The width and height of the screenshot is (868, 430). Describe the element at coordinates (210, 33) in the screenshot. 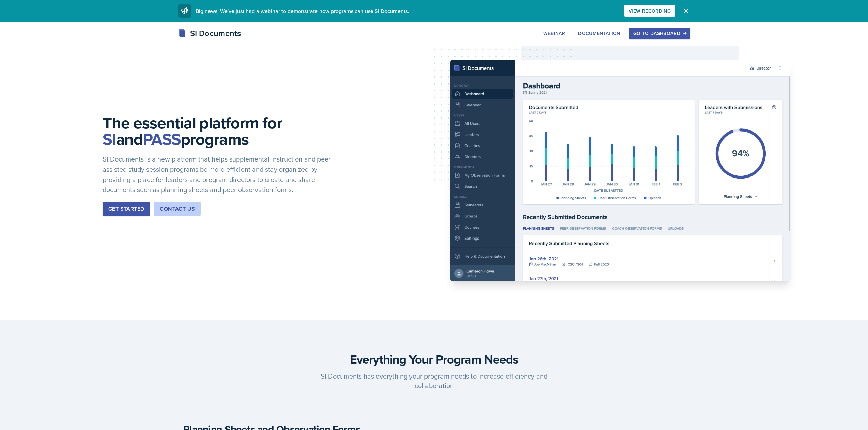

I see `div: SI Documents` at that location.